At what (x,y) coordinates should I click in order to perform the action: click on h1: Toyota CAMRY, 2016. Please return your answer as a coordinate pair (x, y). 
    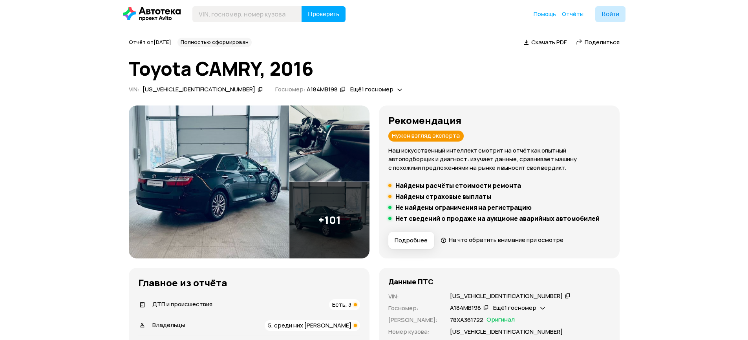
    Looking at the image, I should click on (374, 69).